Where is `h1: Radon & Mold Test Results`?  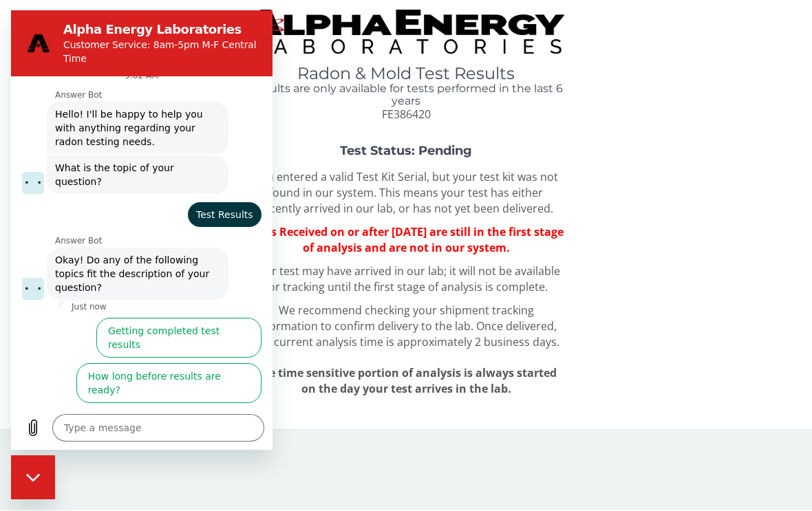 h1: Radon & Mold Test Results is located at coordinates (406, 74).